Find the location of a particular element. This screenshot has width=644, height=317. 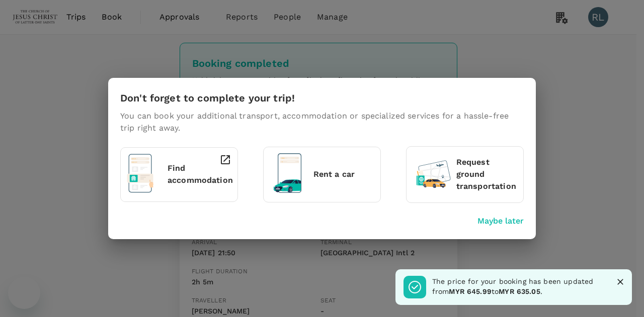

p: Find accommodation is located at coordinates (200, 174).